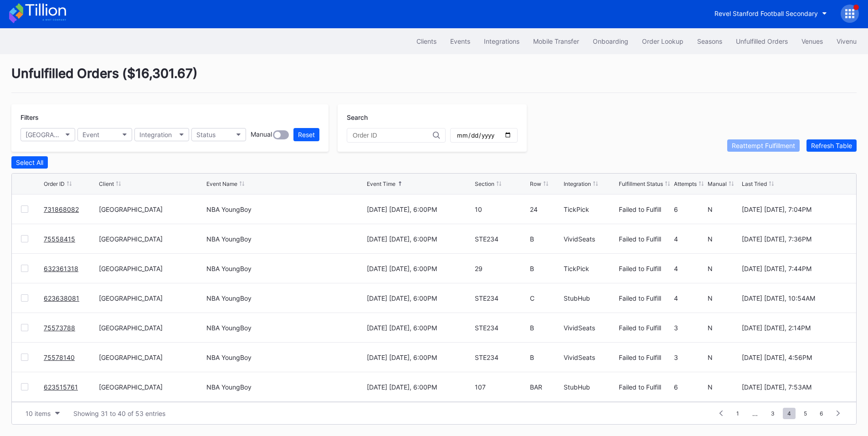 The height and width of the screenshot is (436, 868). What do you see at coordinates (847, 41) in the screenshot?
I see `button: Vivenu` at bounding box center [847, 41].